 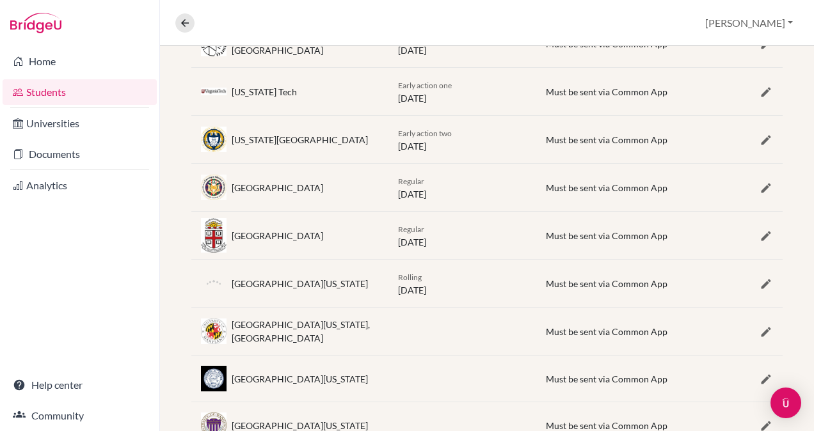 I want to click on img: default-university-logo-42dd438d0b49c2174d4c41c49dcd67eec2da6d16b3a2f6d5de70cc347232e317.png, so click(x=214, y=284).